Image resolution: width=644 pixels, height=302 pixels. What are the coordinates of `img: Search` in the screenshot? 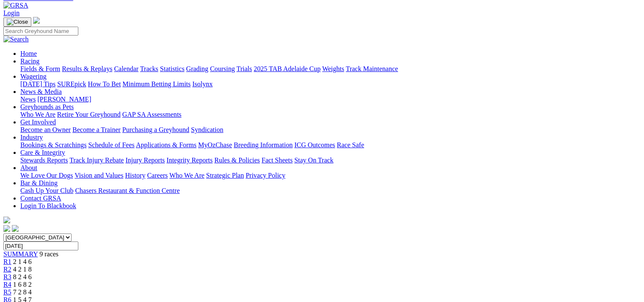 It's located at (16, 39).